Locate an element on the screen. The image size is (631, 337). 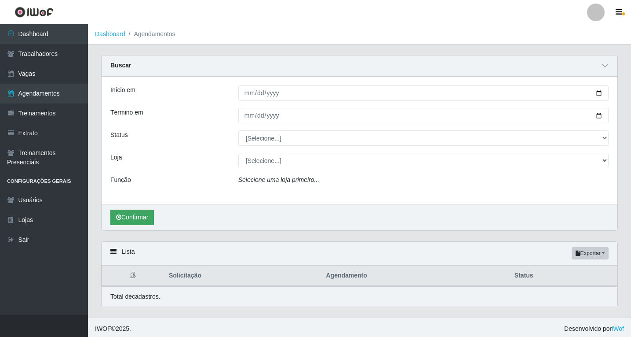
th: Agendamento is located at coordinates (415, 275).